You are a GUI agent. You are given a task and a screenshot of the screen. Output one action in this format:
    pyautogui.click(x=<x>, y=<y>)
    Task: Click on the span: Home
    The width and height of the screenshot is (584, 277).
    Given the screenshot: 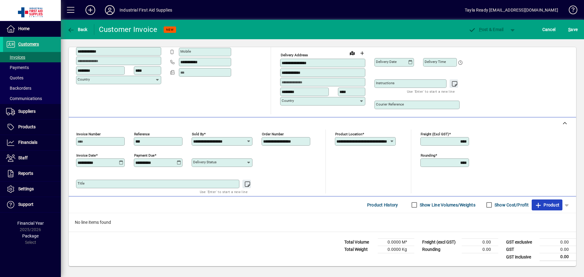 What is the action you would take?
    pyautogui.click(x=24, y=29)
    